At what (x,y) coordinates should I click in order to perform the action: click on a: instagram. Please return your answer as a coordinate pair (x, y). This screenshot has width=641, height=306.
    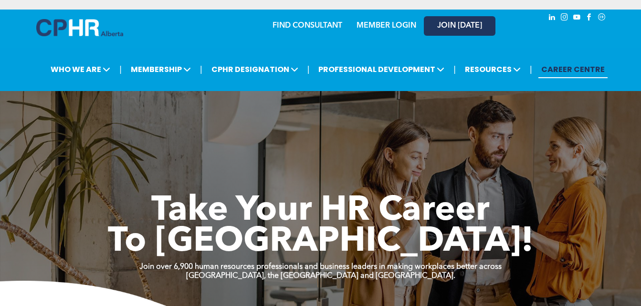
    Looking at the image, I should click on (565, 18).